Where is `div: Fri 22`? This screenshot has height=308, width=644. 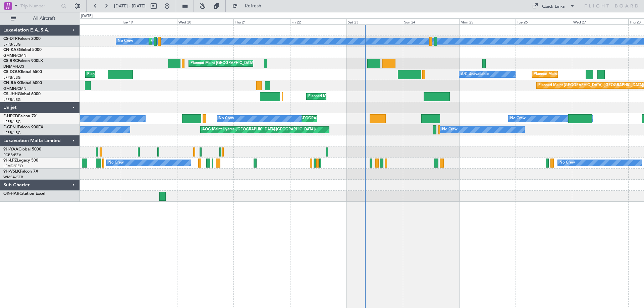
div: Fri 22 is located at coordinates (319, 21).